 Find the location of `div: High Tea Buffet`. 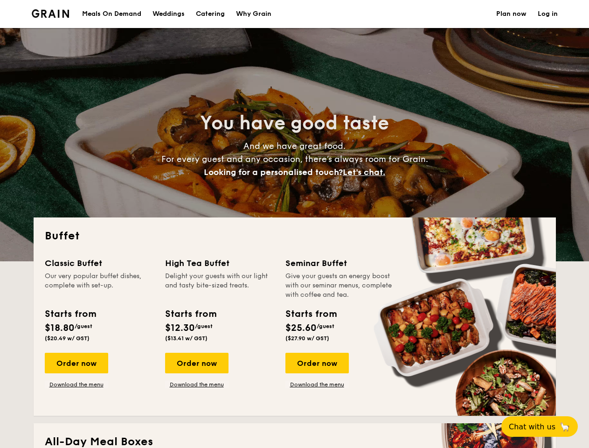

div: High Tea Buffet is located at coordinates (220, 263).